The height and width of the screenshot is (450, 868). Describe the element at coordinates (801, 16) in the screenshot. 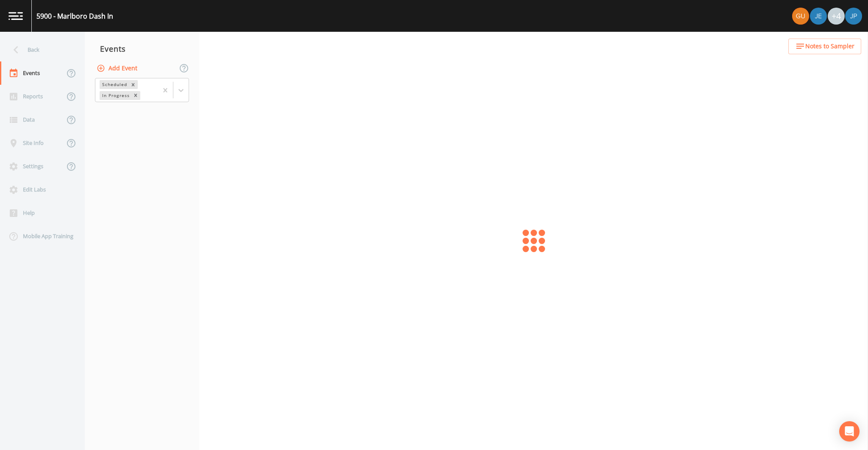

I see `div: Gus Yocum` at that location.